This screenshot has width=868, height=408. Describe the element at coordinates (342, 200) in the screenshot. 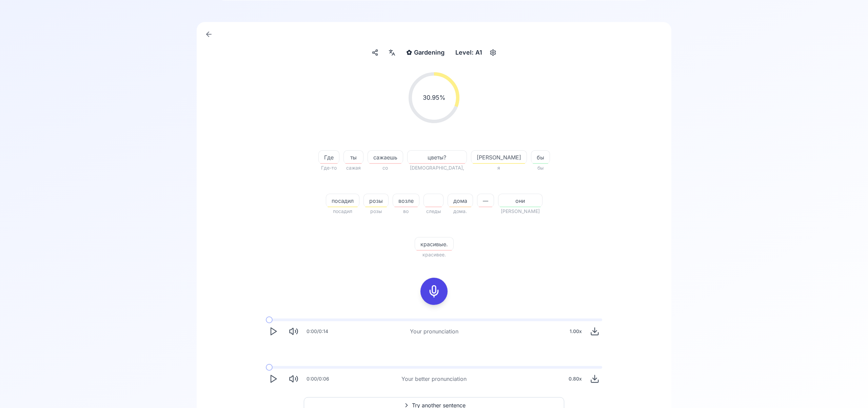

I see `button: посадил` at that location.